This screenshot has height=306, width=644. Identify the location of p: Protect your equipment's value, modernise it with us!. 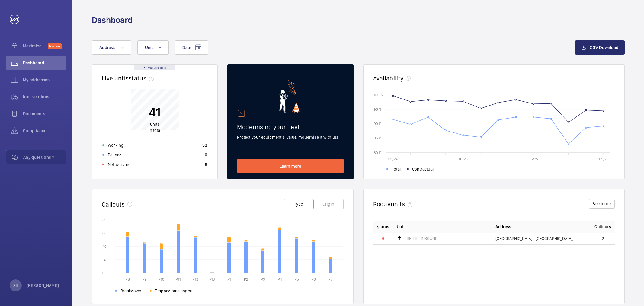
(290, 137).